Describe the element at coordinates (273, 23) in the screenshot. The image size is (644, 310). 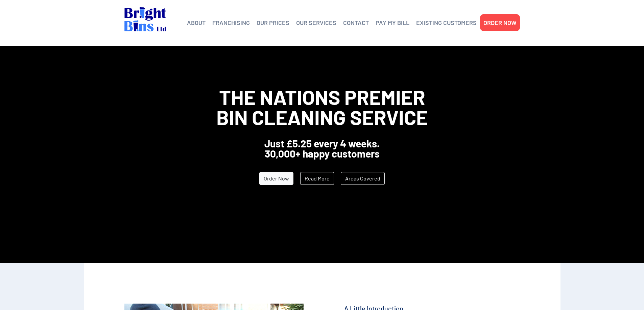
I see `a: OUR PRICES` at that location.